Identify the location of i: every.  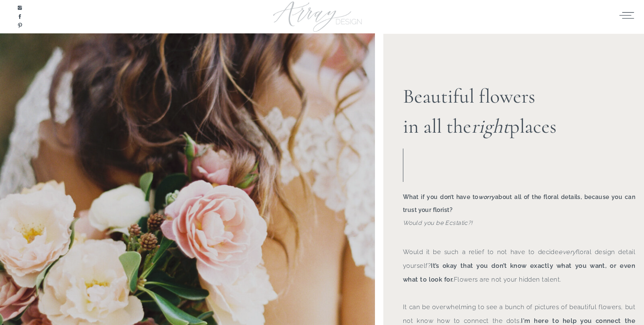
(567, 252).